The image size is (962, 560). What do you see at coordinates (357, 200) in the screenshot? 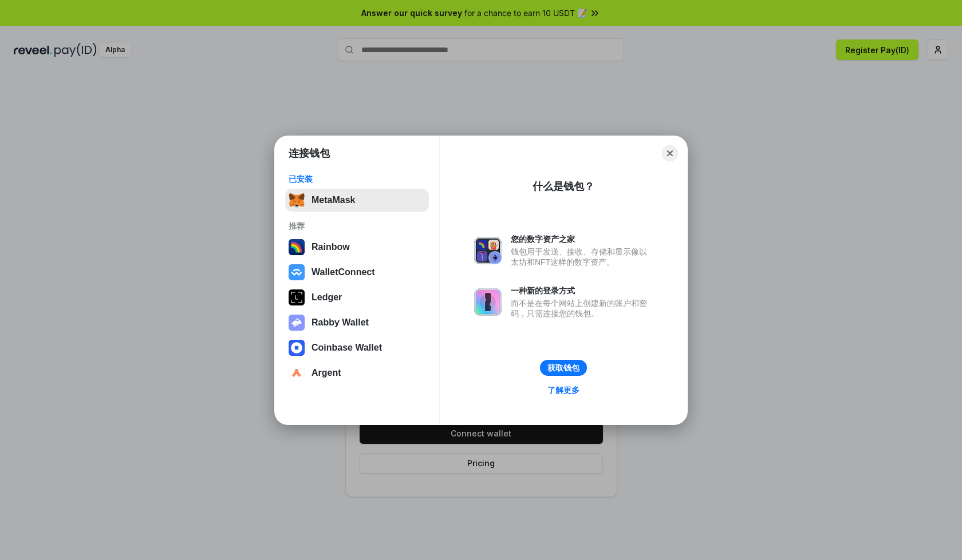
I see `button: MetaMask` at bounding box center [357, 200].